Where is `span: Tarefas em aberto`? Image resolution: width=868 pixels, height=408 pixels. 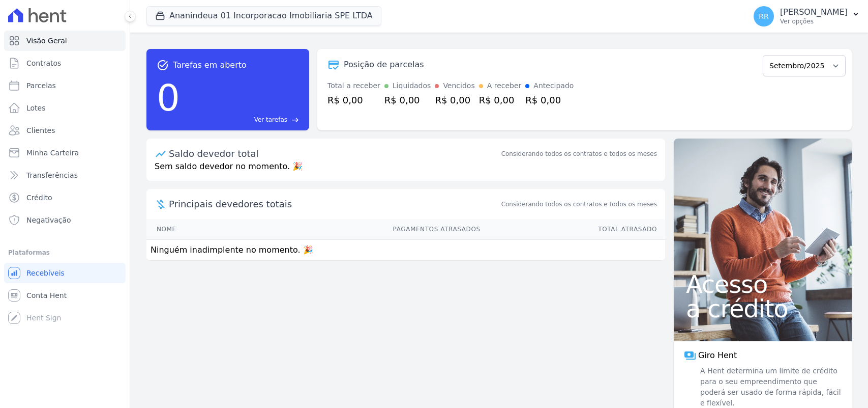
span: Tarefas em aberto is located at coordinates (210, 65).